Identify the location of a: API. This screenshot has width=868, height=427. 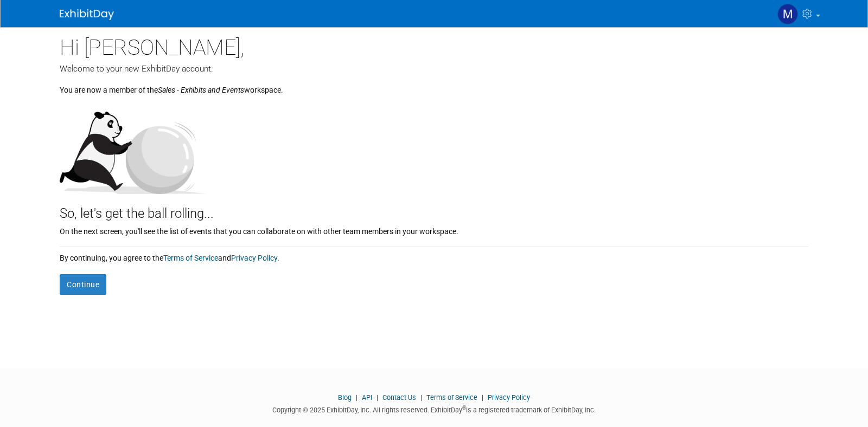
(367, 397).